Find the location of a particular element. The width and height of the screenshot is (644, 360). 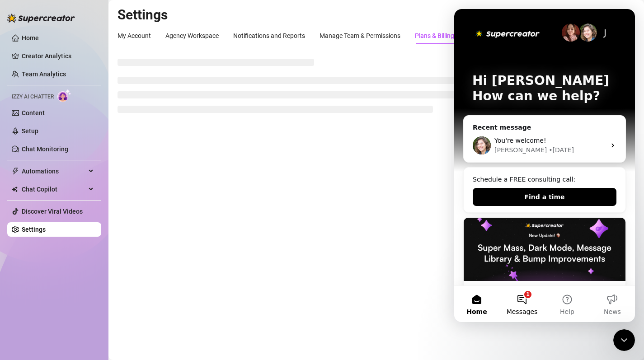

span: Messages is located at coordinates (68, 302).